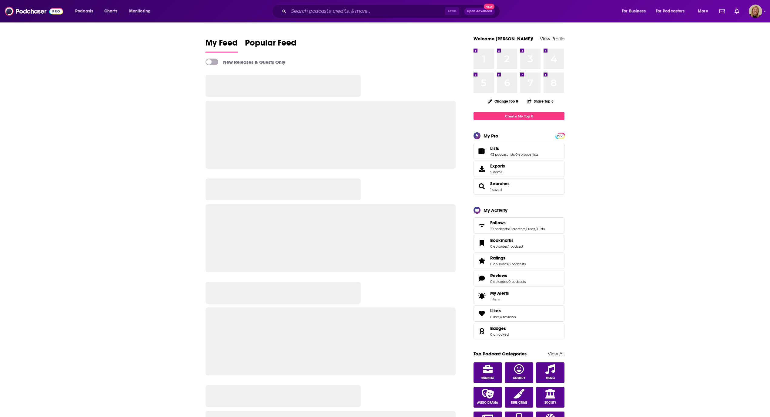  What do you see at coordinates (503, 101) in the screenshot?
I see `button: Change Top 8` at bounding box center [503, 101].